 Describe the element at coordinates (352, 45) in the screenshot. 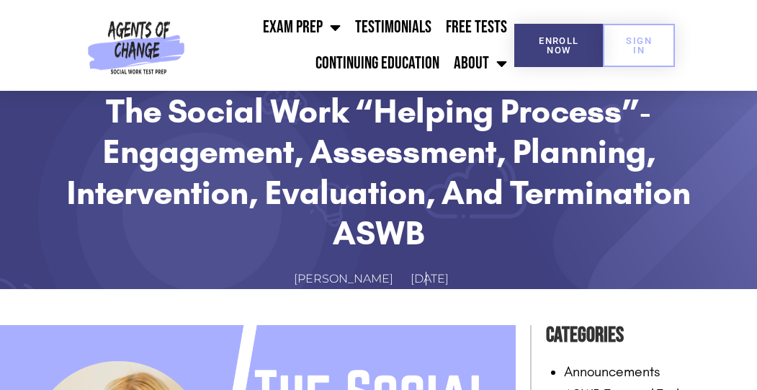

I see `nav: Menu` at that location.